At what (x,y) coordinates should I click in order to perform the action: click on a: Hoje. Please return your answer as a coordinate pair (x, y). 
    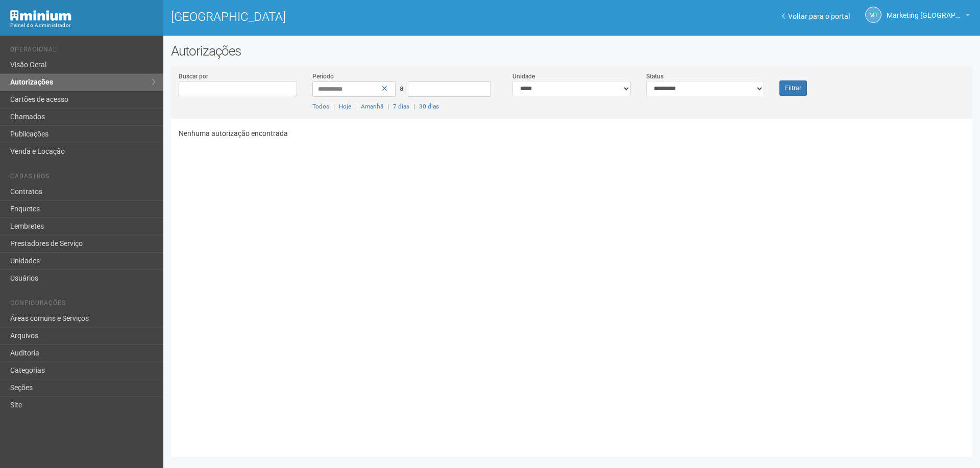
    Looking at the image, I should click on (345, 107).